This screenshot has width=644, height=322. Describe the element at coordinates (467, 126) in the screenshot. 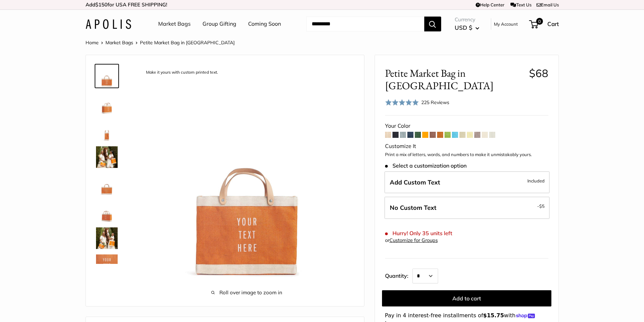

I see `div: Your Color` at that location.